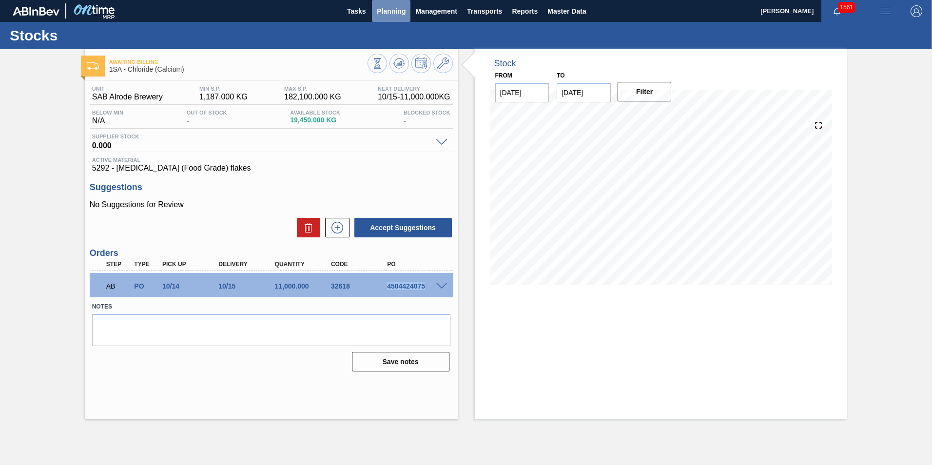 Image resolution: width=932 pixels, height=465 pixels. Describe the element at coordinates (146, 286) in the screenshot. I see `div: Purchase order` at that location.